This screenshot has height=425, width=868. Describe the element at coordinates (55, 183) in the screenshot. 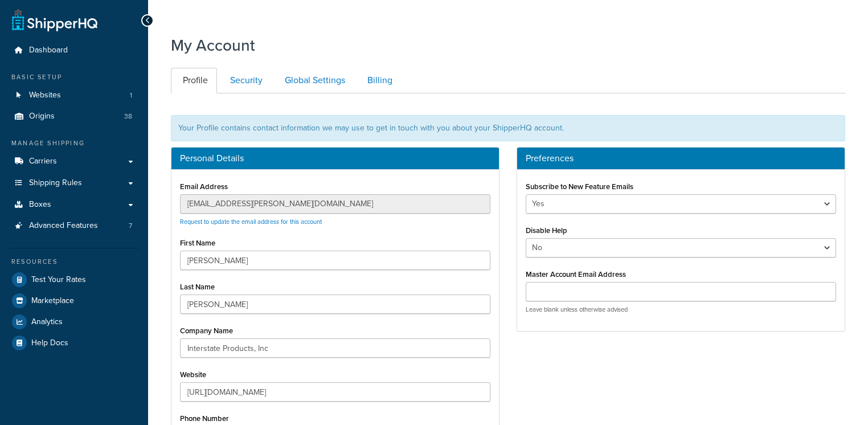

I see `span: Shipping Rules` at that location.